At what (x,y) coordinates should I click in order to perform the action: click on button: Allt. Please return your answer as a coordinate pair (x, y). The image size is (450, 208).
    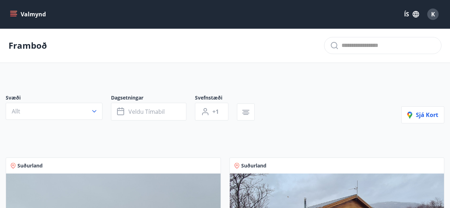
    Looking at the image, I should click on (54, 111).